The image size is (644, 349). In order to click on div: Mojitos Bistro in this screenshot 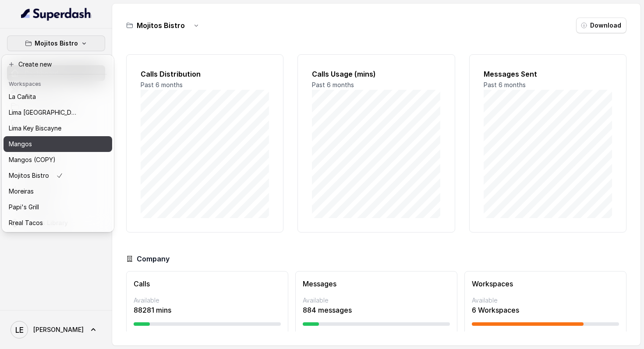, I will do `click(58, 143)`.